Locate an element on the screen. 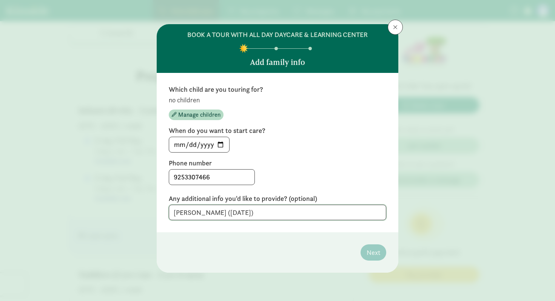 The width and height of the screenshot is (555, 301). button: Manage children is located at coordinates (196, 115).